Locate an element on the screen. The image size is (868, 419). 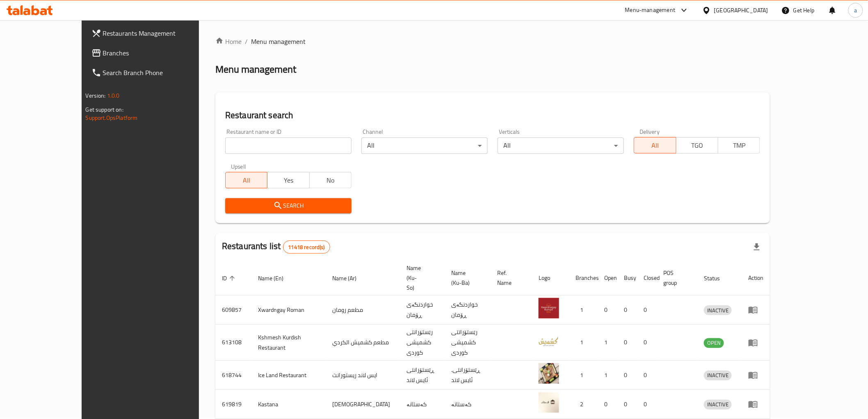
td: 2 is located at coordinates (583, 404).